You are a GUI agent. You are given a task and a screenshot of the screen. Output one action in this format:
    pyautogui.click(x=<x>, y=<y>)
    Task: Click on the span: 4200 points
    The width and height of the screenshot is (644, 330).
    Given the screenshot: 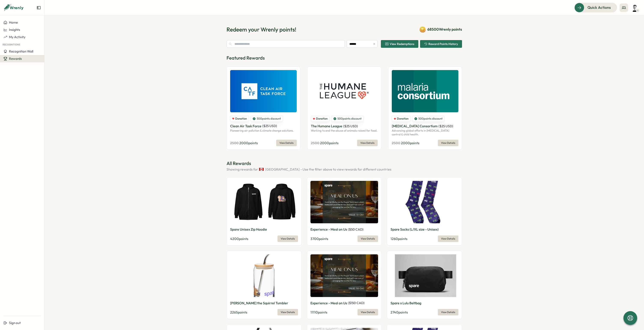 What is the action you would take?
    pyautogui.click(x=239, y=238)
    